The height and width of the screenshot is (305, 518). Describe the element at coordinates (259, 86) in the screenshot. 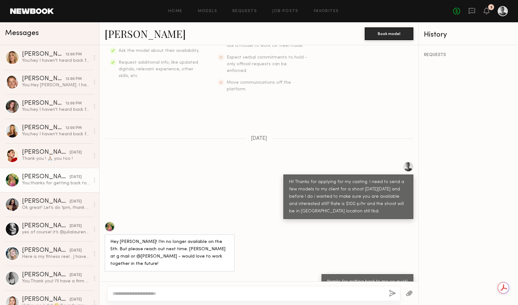

I see `span: Move communications off the platform.` at that location.